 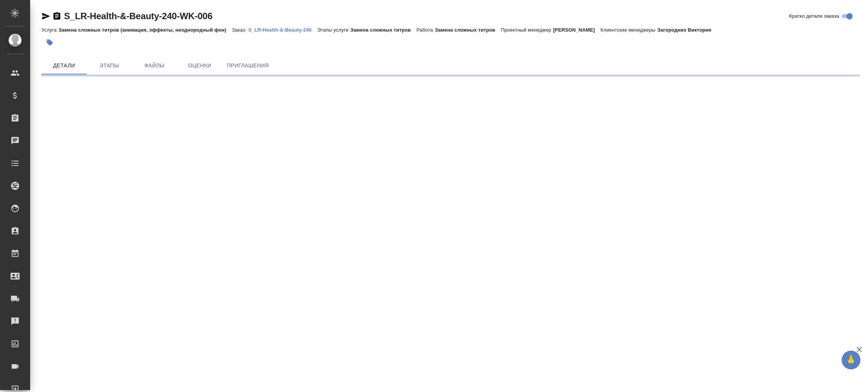 I want to click on p: Загородних Виктория, so click(x=687, y=30).